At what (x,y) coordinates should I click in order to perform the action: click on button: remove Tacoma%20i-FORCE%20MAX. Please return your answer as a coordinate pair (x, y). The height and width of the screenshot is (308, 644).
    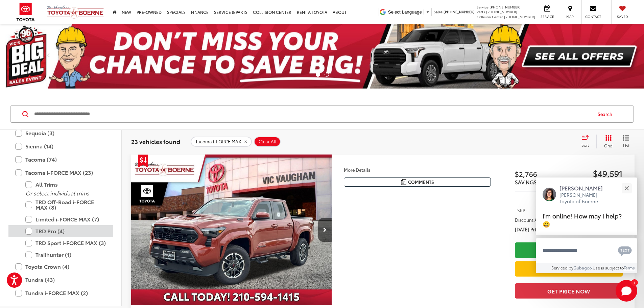
    Looking at the image, I should click on (221, 141).